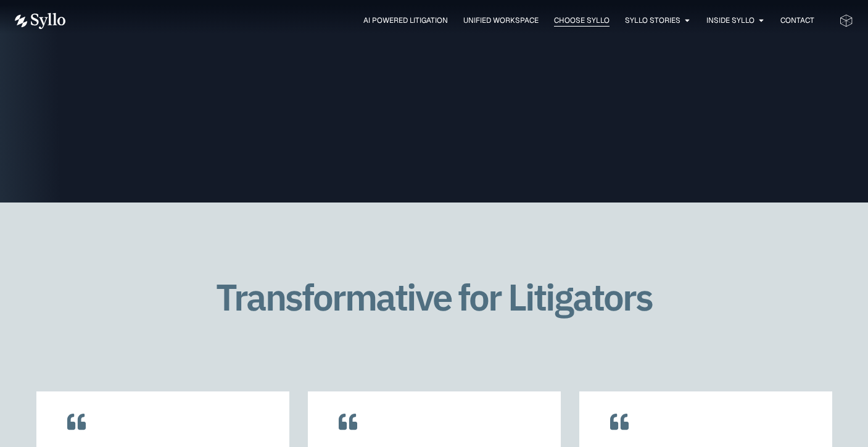 Image resolution: width=868 pixels, height=447 pixels. Describe the element at coordinates (501, 20) in the screenshot. I see `span: Unified Workspace` at that location.